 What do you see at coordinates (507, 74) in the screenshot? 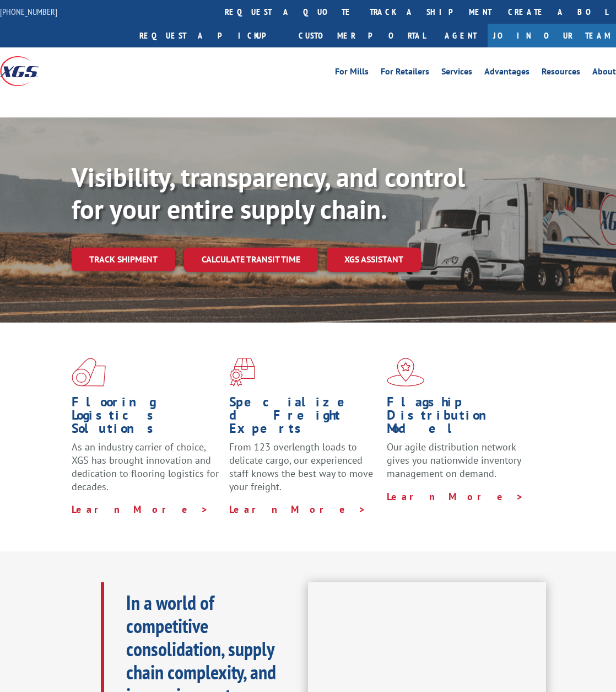
I see `a: Advantages` at bounding box center [507, 74].